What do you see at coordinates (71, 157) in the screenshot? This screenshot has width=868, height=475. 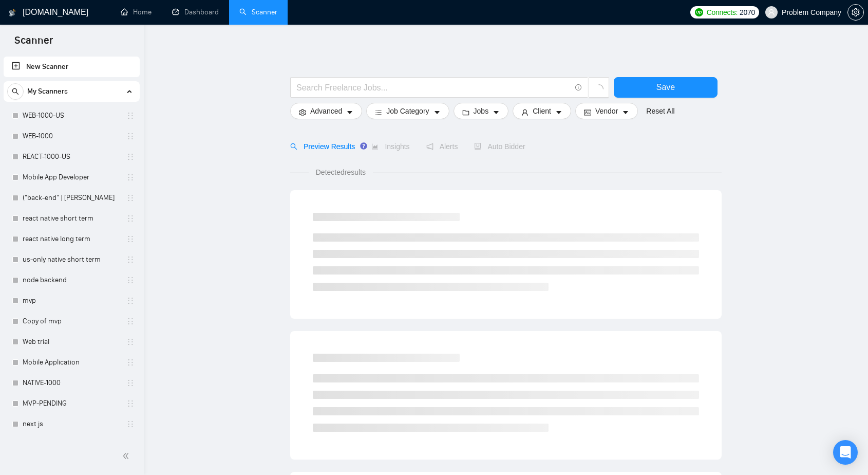 I see `a: REACT-1000-US` at bounding box center [71, 157].